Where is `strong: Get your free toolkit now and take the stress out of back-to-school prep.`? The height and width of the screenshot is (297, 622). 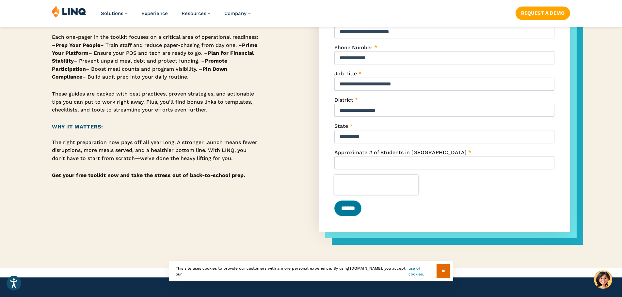
strong: Get your free toolkit now and take the stress out of back-to-school prep. is located at coordinates (148, 175).